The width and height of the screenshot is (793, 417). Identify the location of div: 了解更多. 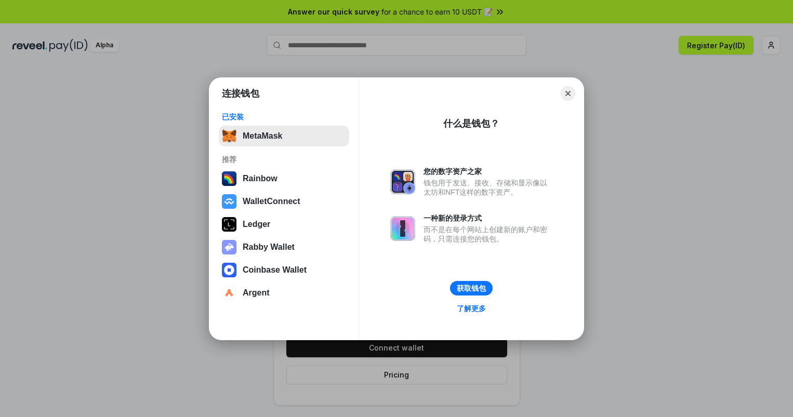
(471, 309).